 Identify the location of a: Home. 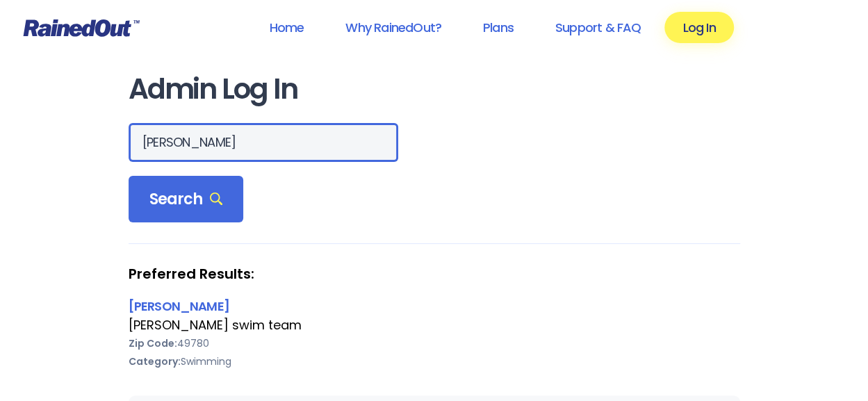
(286, 27).